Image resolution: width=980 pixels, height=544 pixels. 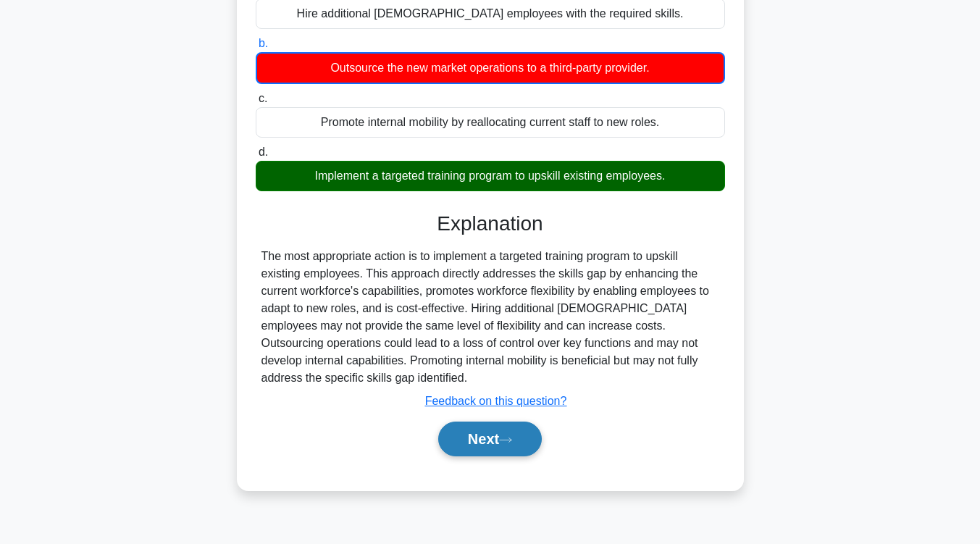 What do you see at coordinates (262, 42) in the screenshot?
I see `span: b.` at bounding box center [262, 42].